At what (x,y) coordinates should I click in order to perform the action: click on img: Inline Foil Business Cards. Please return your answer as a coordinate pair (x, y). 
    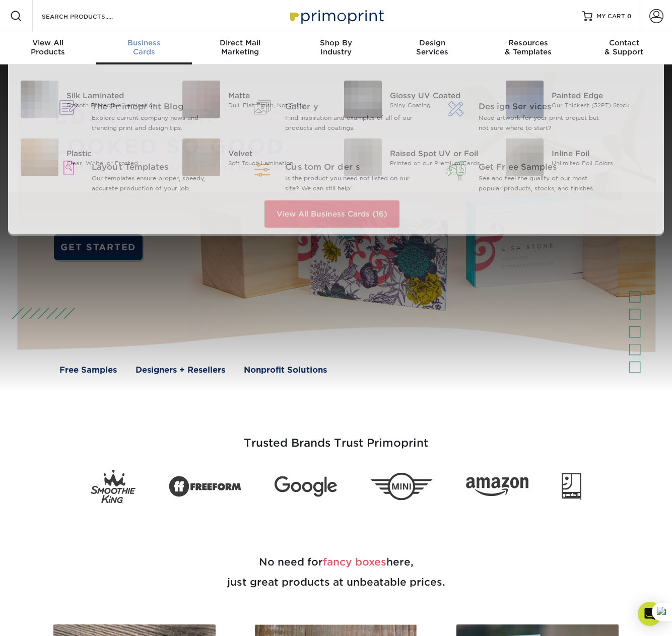
    Looking at the image, I should click on (525, 157).